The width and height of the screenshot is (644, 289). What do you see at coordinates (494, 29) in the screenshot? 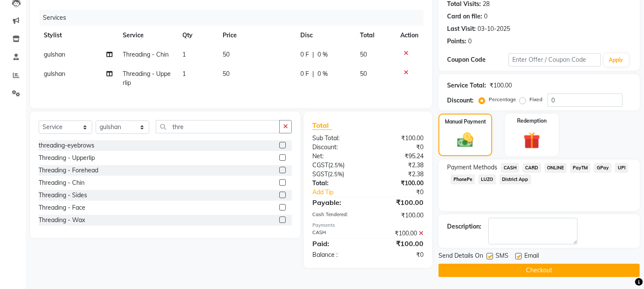
I see `div: 03-10-2025` at bounding box center [494, 29].